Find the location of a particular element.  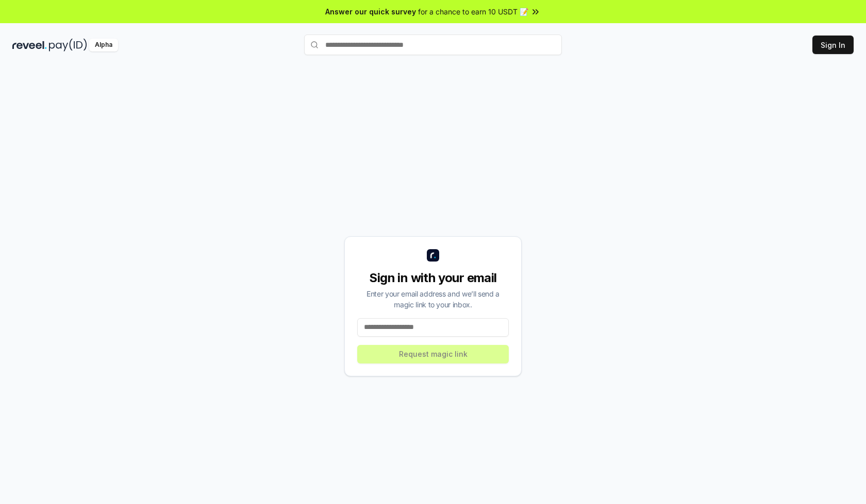

img: logo_small is located at coordinates (433, 256).